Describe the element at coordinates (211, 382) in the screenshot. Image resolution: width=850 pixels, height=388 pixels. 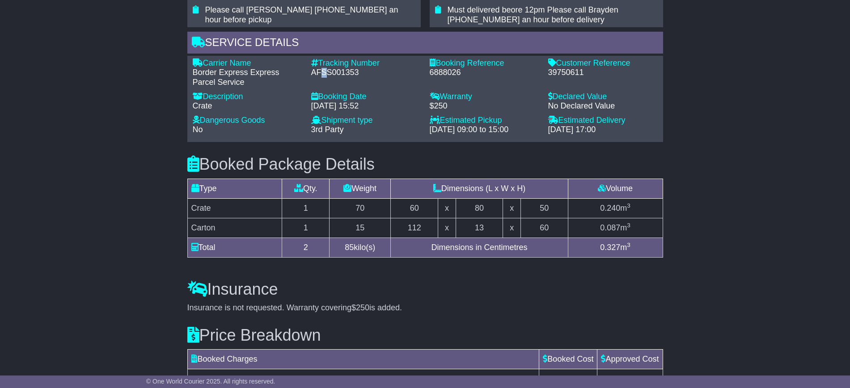
I see `span: © One World Courier 2025. All rights reserved.` at that location.